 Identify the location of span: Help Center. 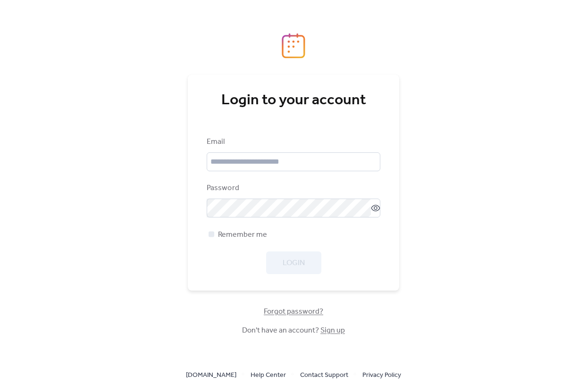
(268, 375).